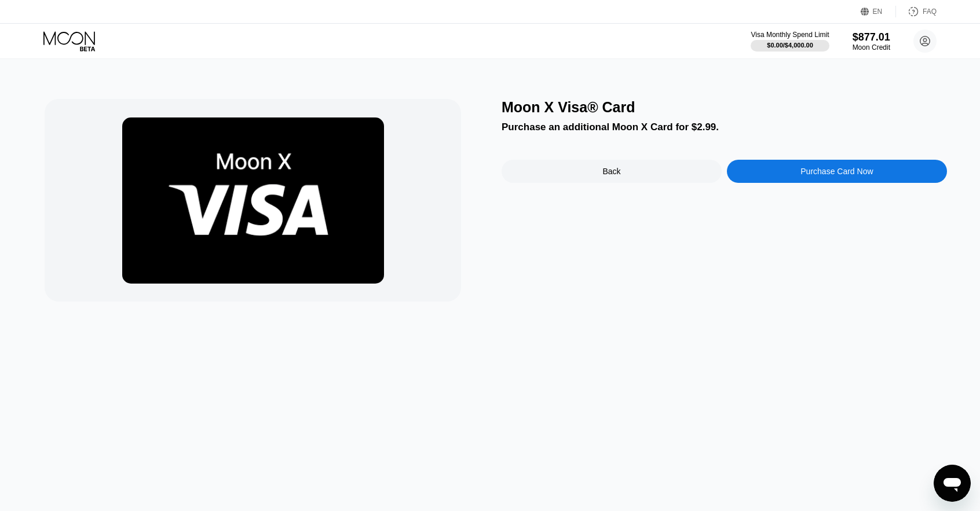 The height and width of the screenshot is (511, 980). What do you see at coordinates (837, 171) in the screenshot?
I see `div: Purchase Card Now` at bounding box center [837, 171].